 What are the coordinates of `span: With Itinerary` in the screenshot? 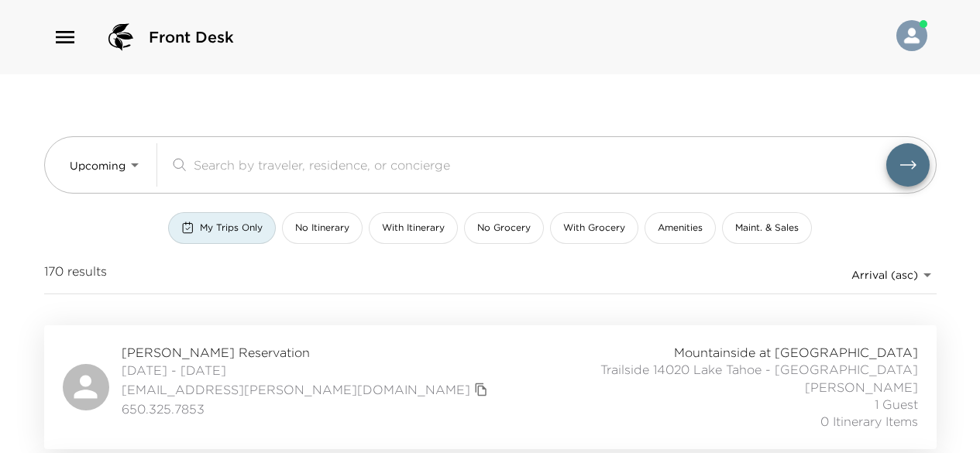 It's located at (413, 227).